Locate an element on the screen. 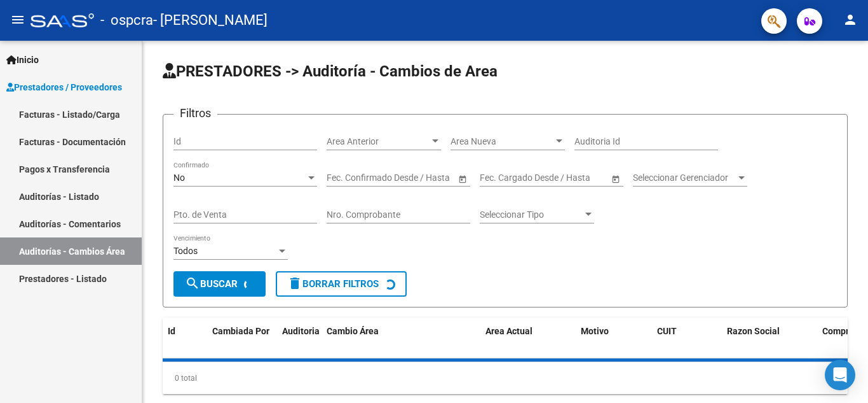  span: Area Actual is located at coordinates (509, 331).